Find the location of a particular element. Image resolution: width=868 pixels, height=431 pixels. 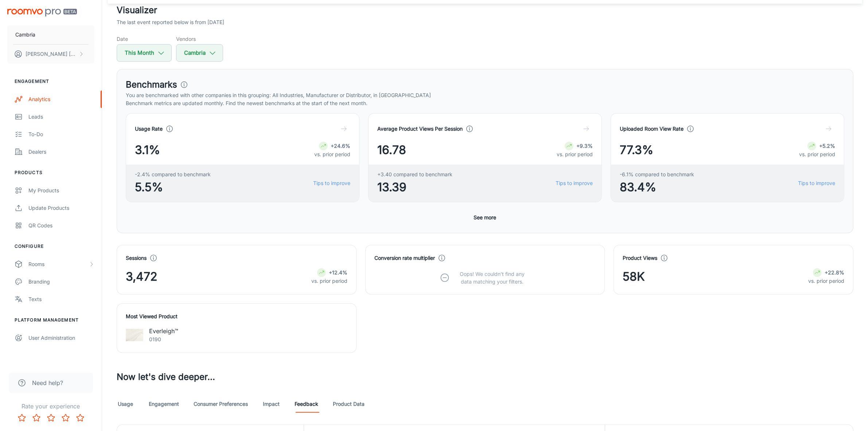

h2: Visualizer is located at coordinates (485, 10).